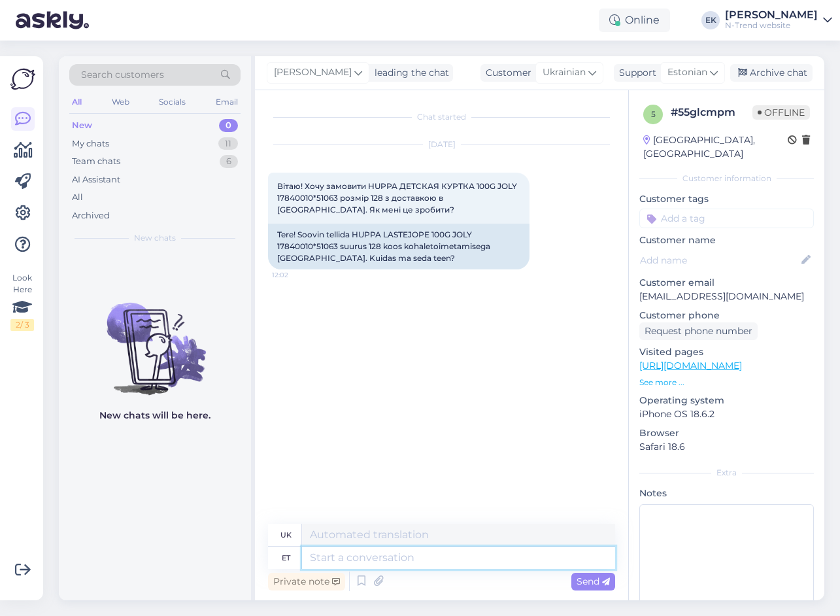 The image size is (840, 616). What do you see at coordinates (727, 400) in the screenshot?
I see `p: Operating system` at bounding box center [727, 400].